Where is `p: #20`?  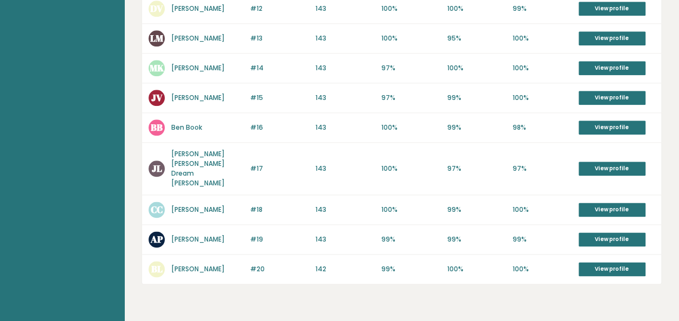 p: #20 is located at coordinates (279, 269).